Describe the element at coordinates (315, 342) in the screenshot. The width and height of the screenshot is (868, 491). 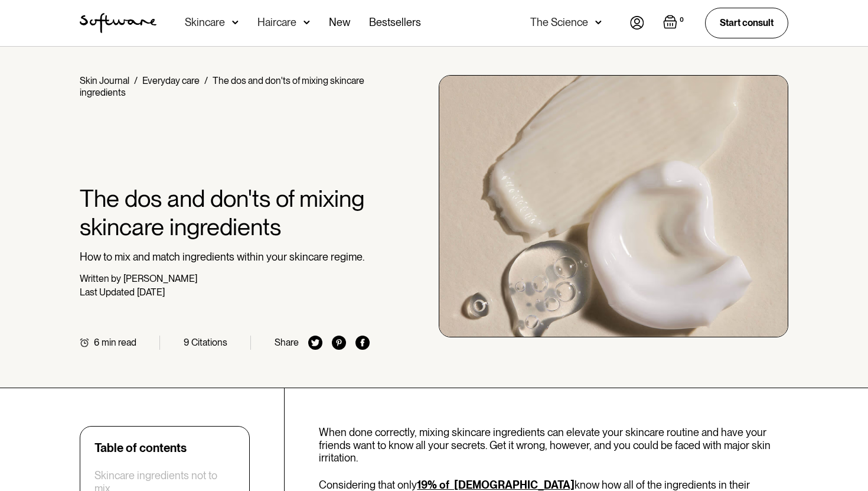
I see `img: twitter icon` at that location.